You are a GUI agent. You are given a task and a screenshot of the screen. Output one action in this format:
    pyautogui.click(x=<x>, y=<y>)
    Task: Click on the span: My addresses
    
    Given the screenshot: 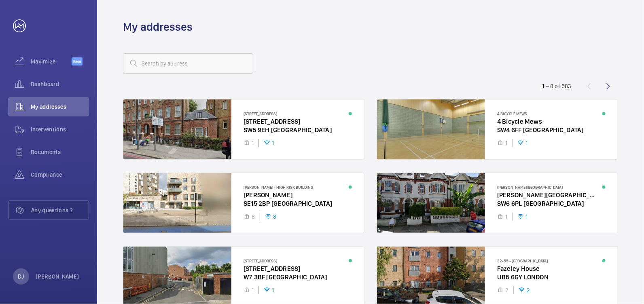 What is the action you would take?
    pyautogui.click(x=60, y=107)
    